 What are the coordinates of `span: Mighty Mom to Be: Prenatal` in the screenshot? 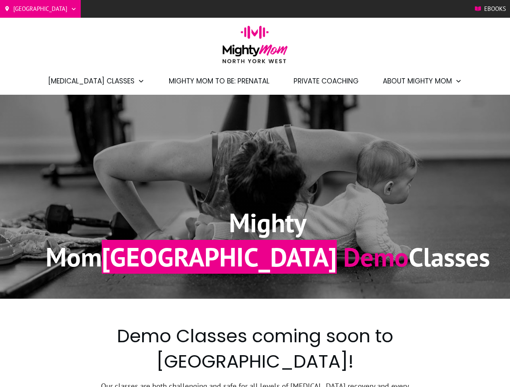 It's located at (219, 81).